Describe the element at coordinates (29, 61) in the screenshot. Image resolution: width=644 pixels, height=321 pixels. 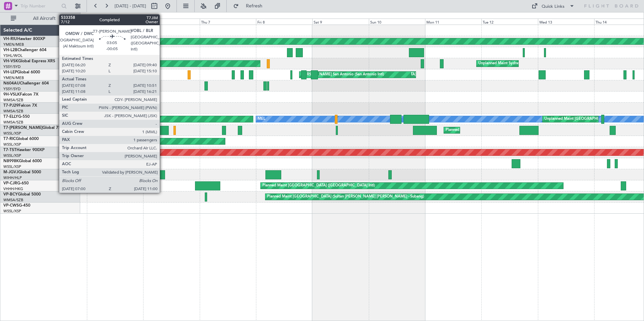
I see `a: VH-VSKGlobal Express XRS` at that location.